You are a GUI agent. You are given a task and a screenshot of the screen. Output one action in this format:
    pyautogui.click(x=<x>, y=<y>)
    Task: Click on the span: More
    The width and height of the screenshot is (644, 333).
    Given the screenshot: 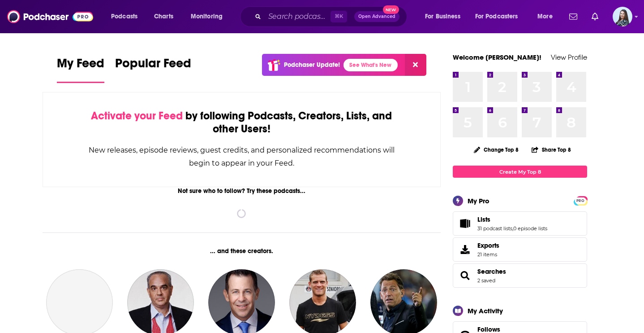 What is the action you would take?
    pyautogui.click(x=545, y=17)
    